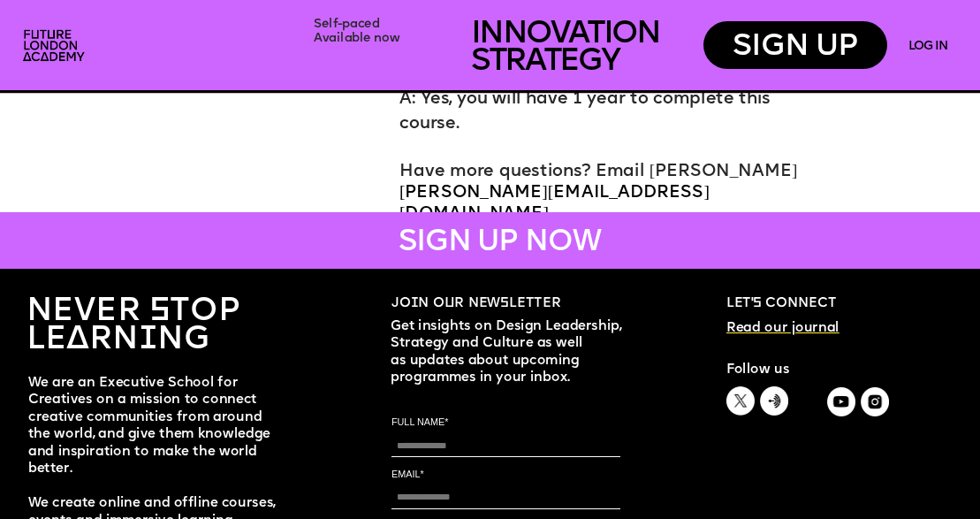 The height and width of the screenshot is (519, 980). I want to click on label: EMAIL*, so click(506, 474).